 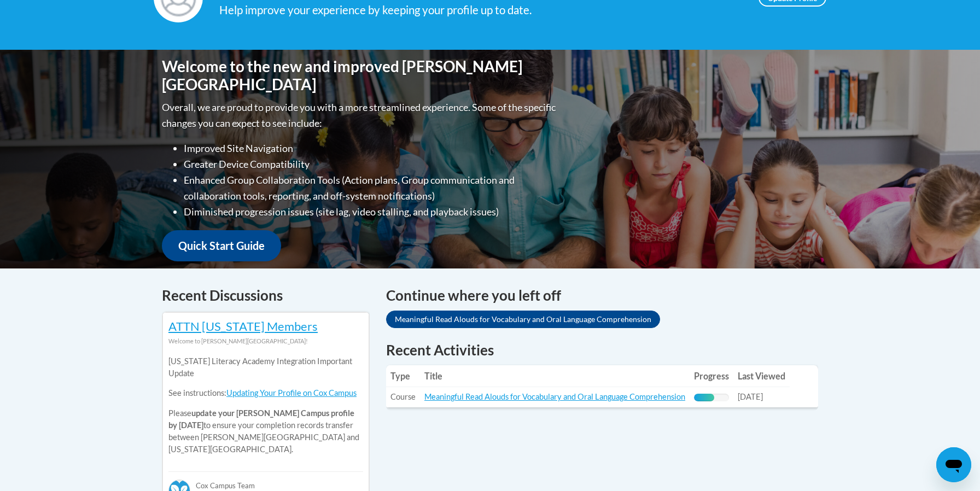 What do you see at coordinates (602, 295) in the screenshot?
I see `h4: Continue where you left off` at bounding box center [602, 295].